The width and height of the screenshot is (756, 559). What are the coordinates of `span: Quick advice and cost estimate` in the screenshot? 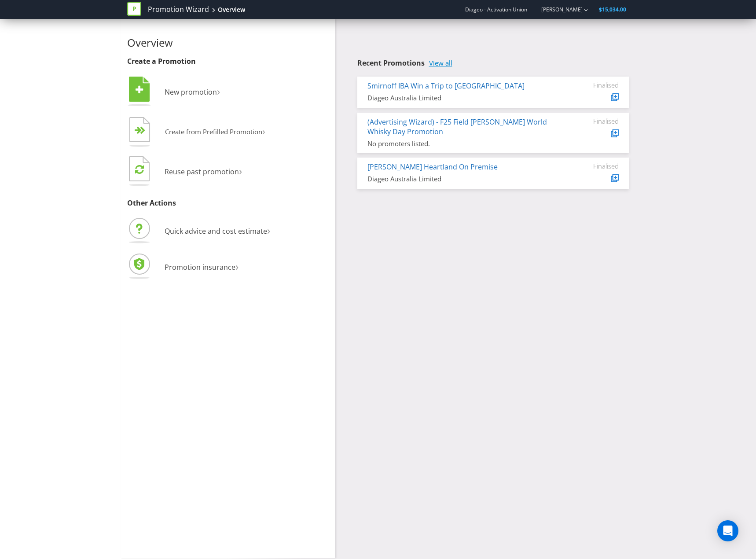 It's located at (215, 231).